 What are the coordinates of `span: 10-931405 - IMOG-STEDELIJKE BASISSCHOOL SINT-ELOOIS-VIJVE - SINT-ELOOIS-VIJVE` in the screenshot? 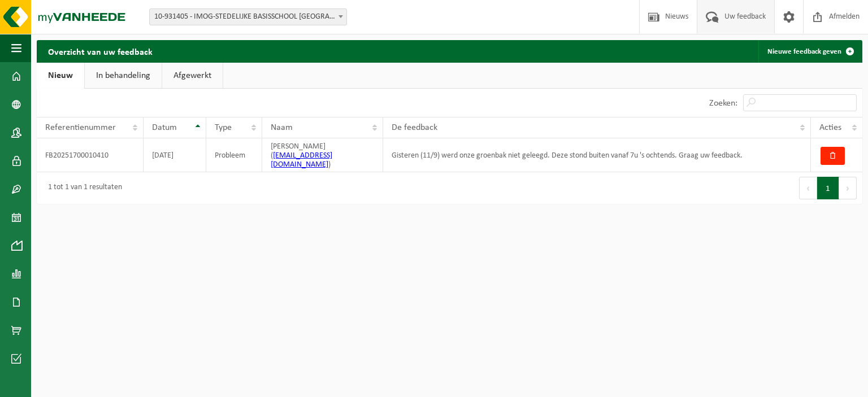 It's located at (248, 17).